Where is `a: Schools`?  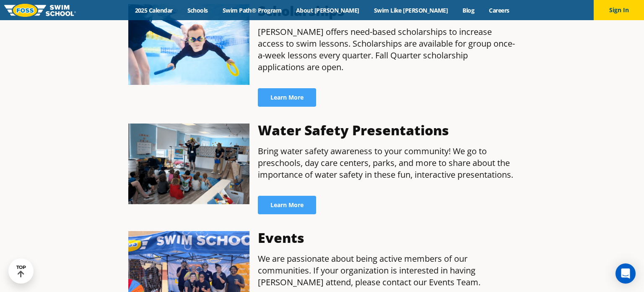
a: Schools is located at coordinates (197, 10).